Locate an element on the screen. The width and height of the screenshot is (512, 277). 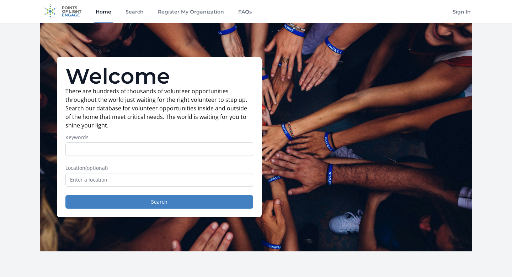
label: Keywords is located at coordinates (159, 137).